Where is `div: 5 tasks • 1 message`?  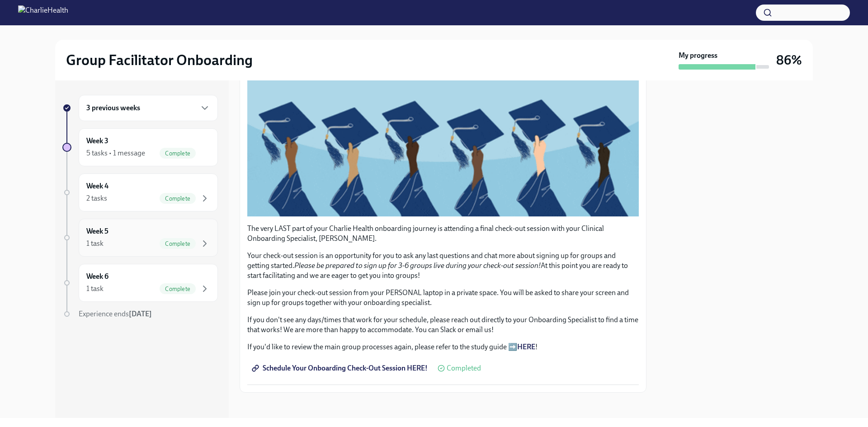
div: 5 tasks • 1 message is located at coordinates (116, 153).